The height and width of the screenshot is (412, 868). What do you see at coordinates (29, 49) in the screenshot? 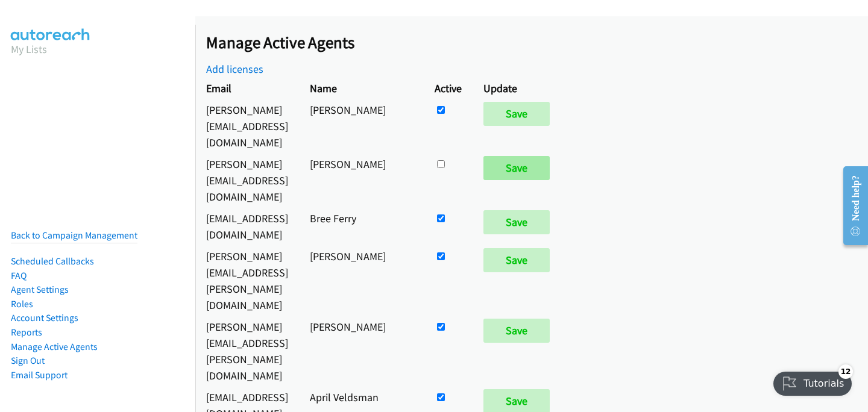
I see `a: My Lists` at bounding box center [29, 49].